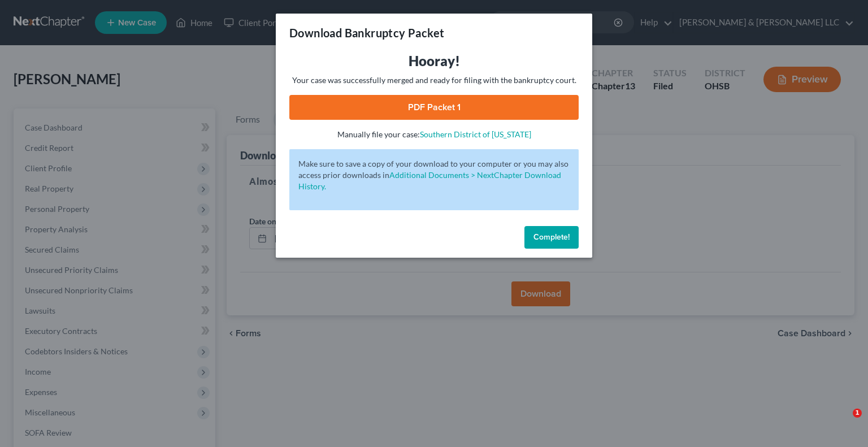 The width and height of the screenshot is (868, 447). I want to click on button: Complete!, so click(551, 238).